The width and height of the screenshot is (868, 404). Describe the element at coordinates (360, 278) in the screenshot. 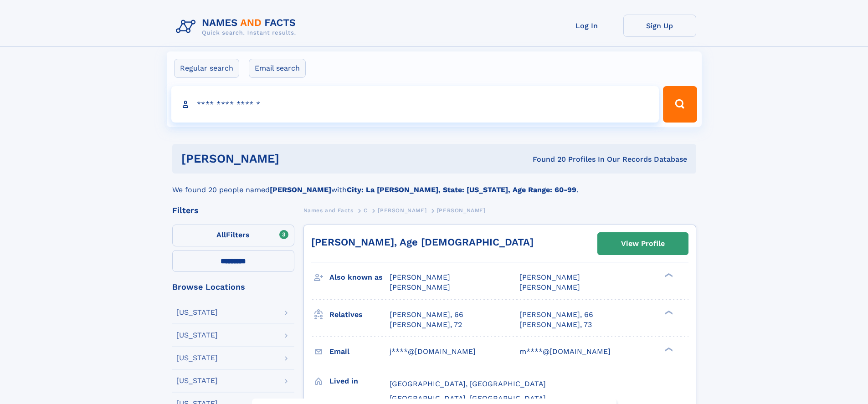

I see `h3: Also known as` at that location.